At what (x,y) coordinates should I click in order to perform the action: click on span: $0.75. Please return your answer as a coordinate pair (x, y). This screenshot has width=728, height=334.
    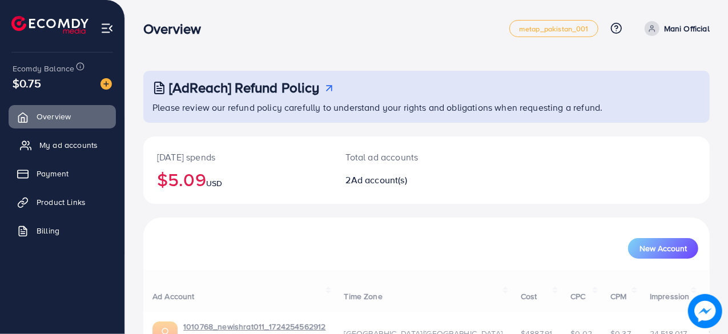
    Looking at the image, I should click on (27, 83).